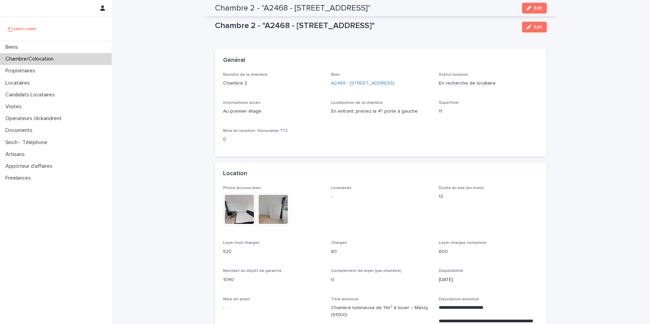 This screenshot has width=650, height=324. Describe the element at coordinates (242, 188) in the screenshot. I see `span: Photo du sous-bien` at that location.